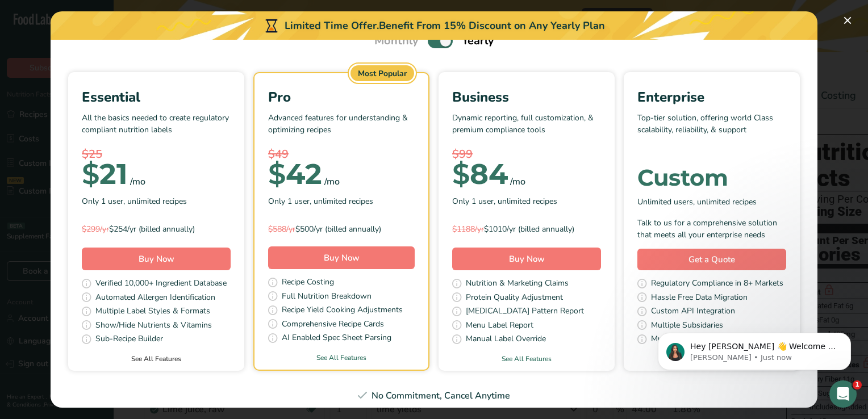 The width and height of the screenshot is (868, 419). Describe the element at coordinates (333, 325) in the screenshot. I see `span: Comprehensive Recipe Cards` at that location.